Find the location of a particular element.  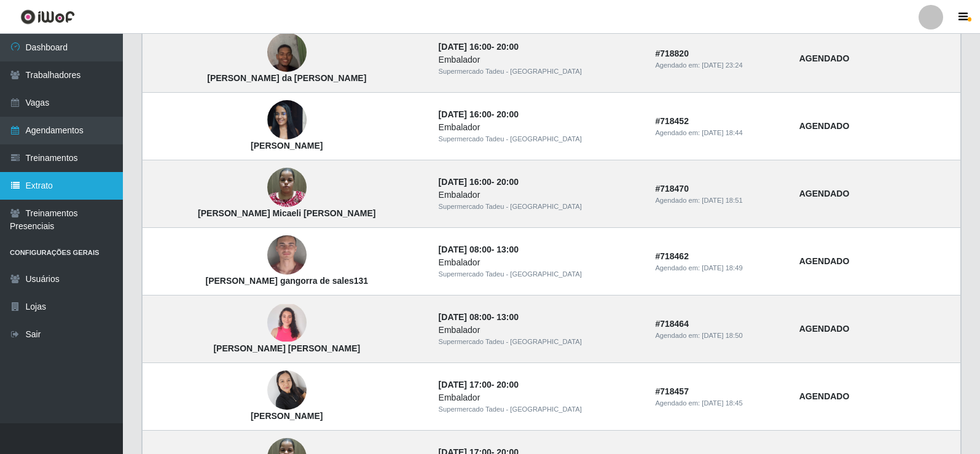

img: CoreUI Logo is located at coordinates (47, 17).